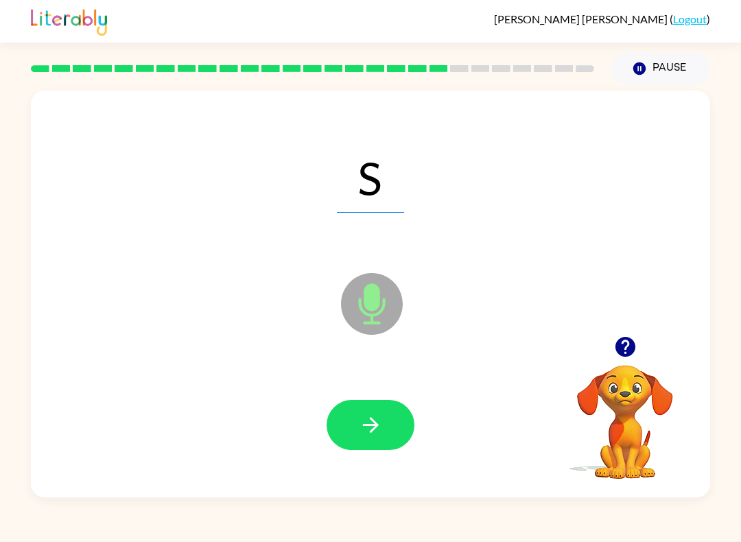 The width and height of the screenshot is (741, 542). Describe the element at coordinates (689, 19) in the screenshot. I see `a: Logout` at that location.